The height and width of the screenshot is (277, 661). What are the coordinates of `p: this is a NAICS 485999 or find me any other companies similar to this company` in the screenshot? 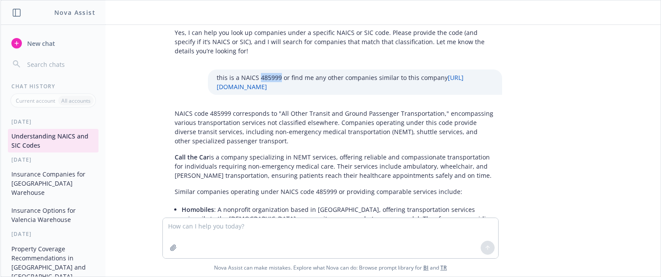 It's located at (355, 82).